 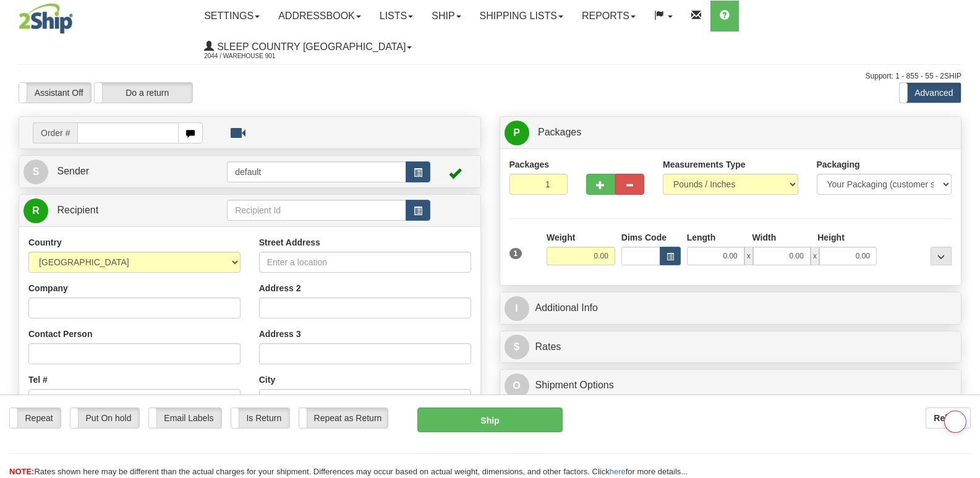 What do you see at coordinates (317, 210) in the screenshot?
I see `input: Recipient Id` at bounding box center [317, 210].